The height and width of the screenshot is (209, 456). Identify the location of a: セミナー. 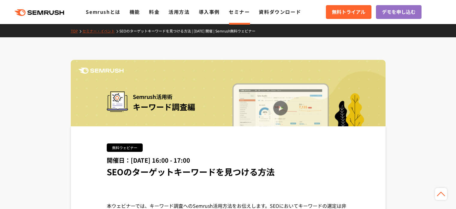
(239, 12).